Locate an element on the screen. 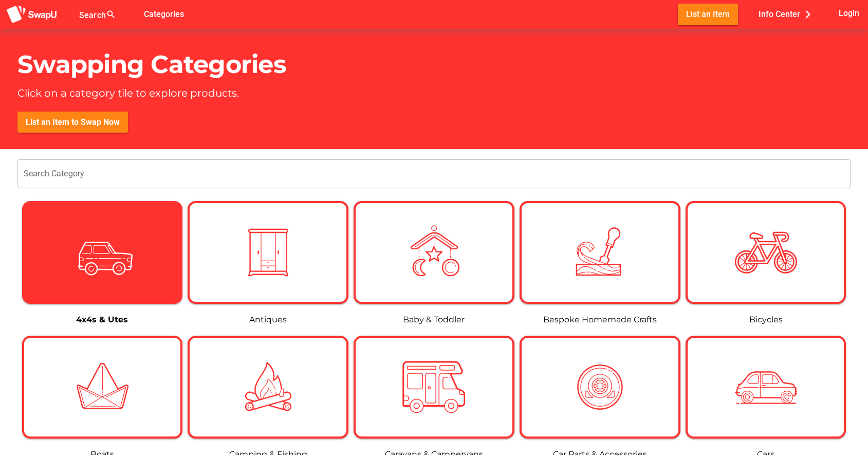 Image resolution: width=868 pixels, height=455 pixels. a: 4x4s & Utes is located at coordinates (102, 319).